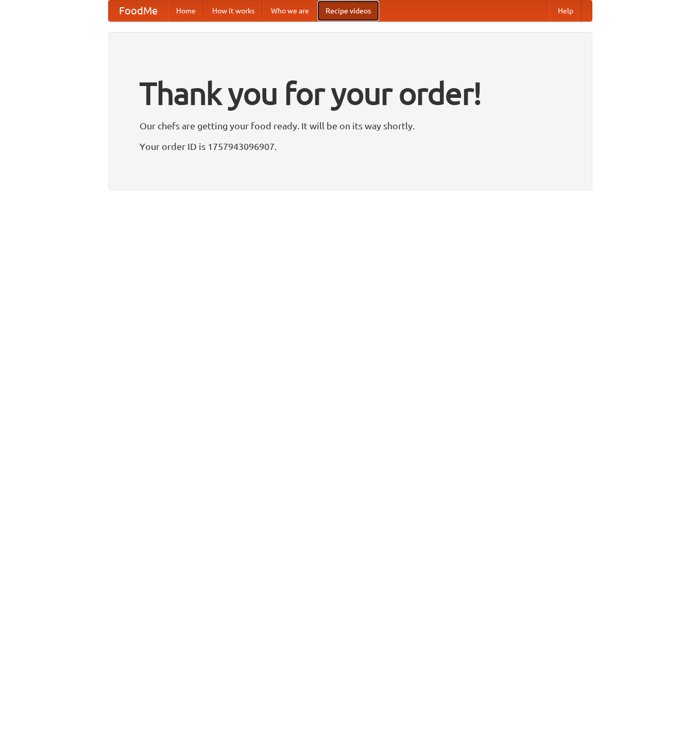 Image resolution: width=700 pixels, height=729 pixels. Describe the element at coordinates (138, 11) in the screenshot. I see `a: FoodMe` at that location.